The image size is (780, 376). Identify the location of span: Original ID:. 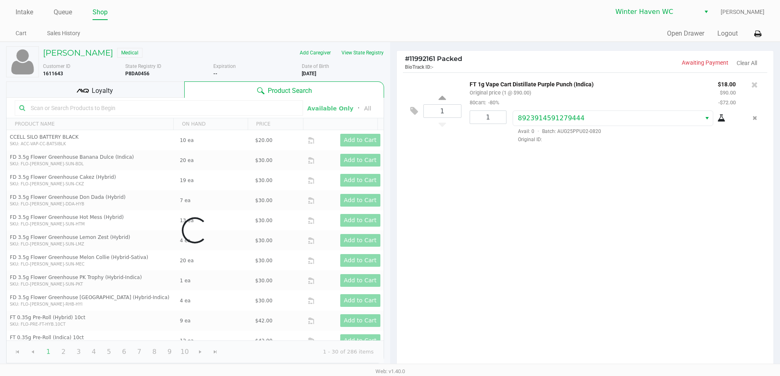
(624, 140).